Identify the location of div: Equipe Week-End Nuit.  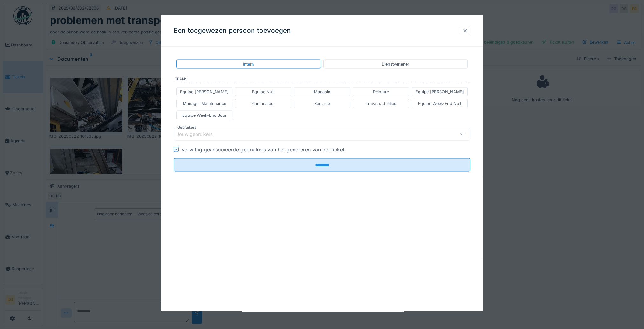
(439, 104).